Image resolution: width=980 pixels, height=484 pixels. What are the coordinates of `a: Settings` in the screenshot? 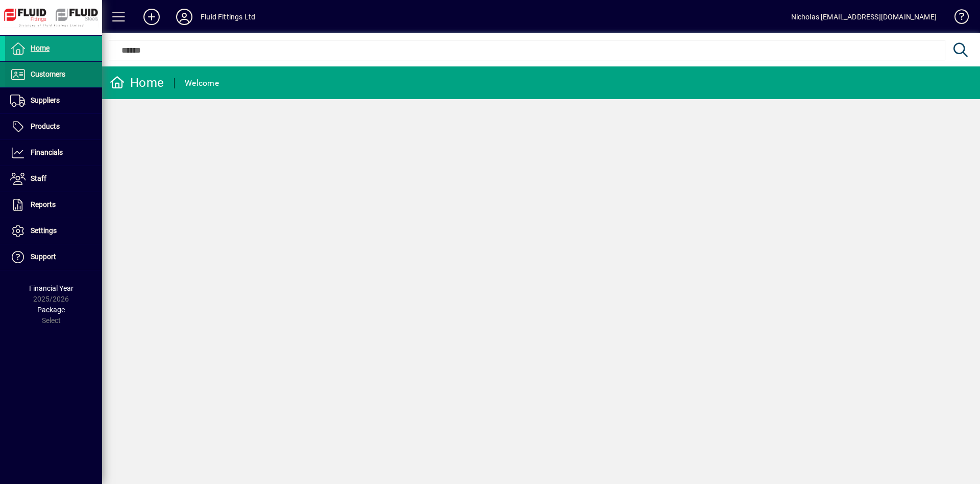 It's located at (54, 231).